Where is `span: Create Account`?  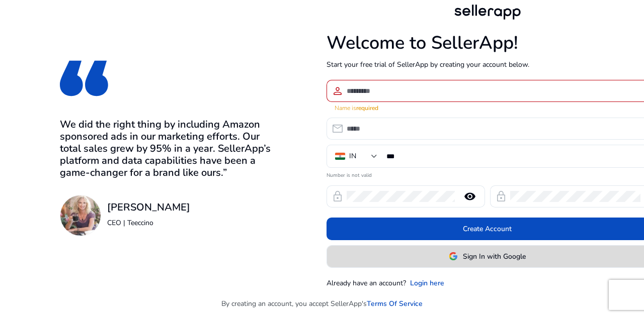
span: Create Account is located at coordinates (487, 229).